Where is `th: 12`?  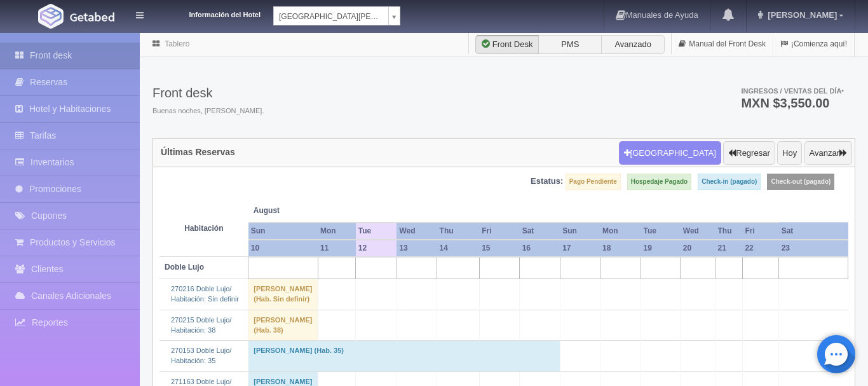
th: 12 is located at coordinates (376, 248).